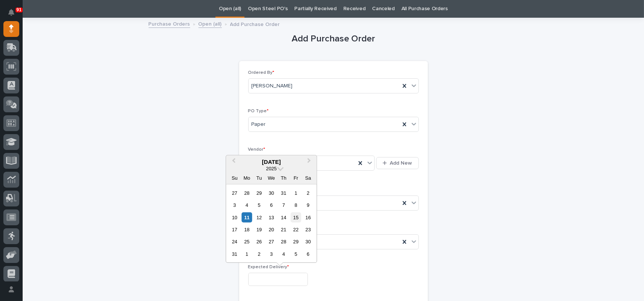 The image size is (644, 301). I want to click on div: Choose Wednesday, August 6th, 2025, so click(271, 205).